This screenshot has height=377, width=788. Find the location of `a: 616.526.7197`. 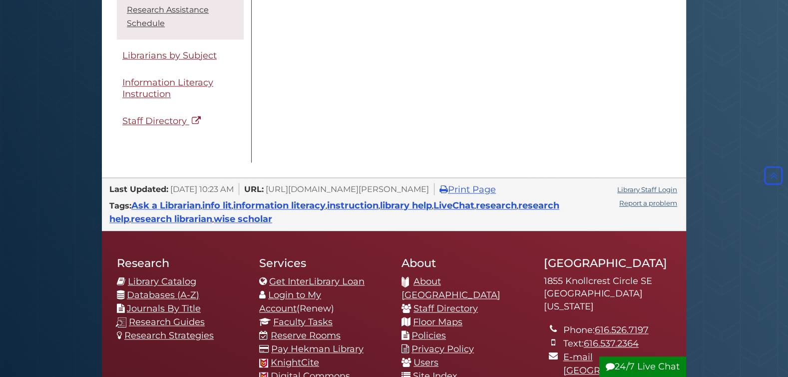

a: 616.526.7197 is located at coordinates (622, 330).